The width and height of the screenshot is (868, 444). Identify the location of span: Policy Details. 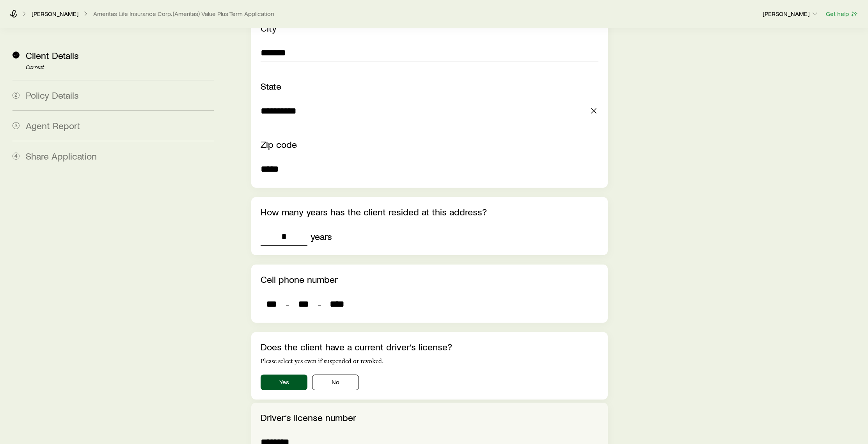
(52, 95).